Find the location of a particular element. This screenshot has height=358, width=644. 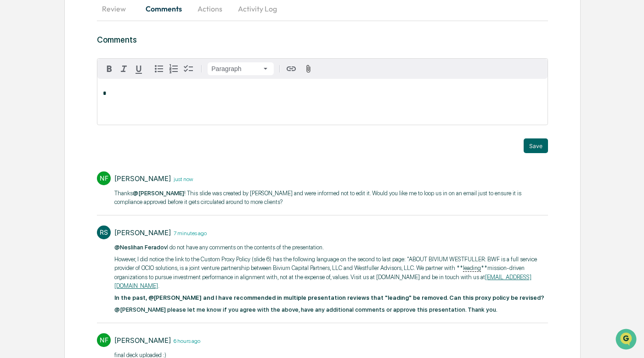

p: I do not have any comments on the contents of the presentation. is located at coordinates (330, 248).